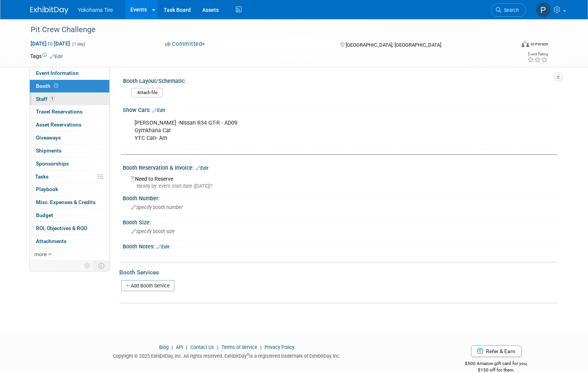 This screenshot has height=373, width=588. I want to click on div: Pit Crew Challenge, so click(266, 30).